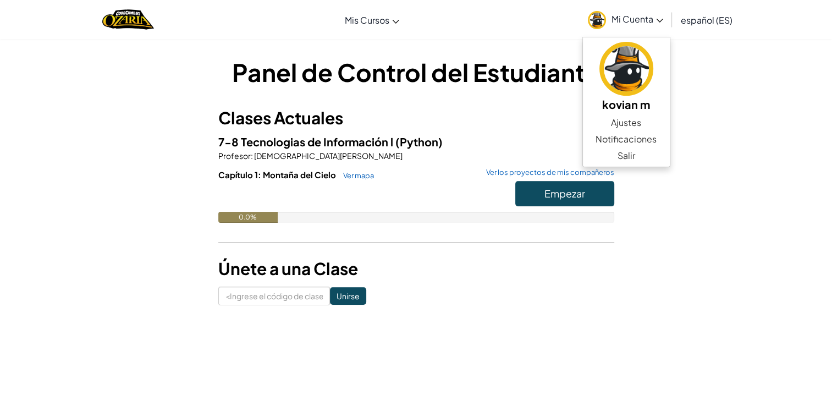  I want to click on span: Profesor, so click(234, 156).